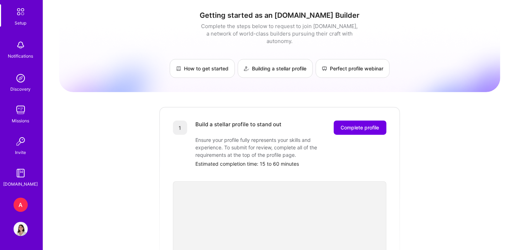 The image size is (516, 250). Describe the element at coordinates (21, 173) in the screenshot. I see `img: guide book` at that location.